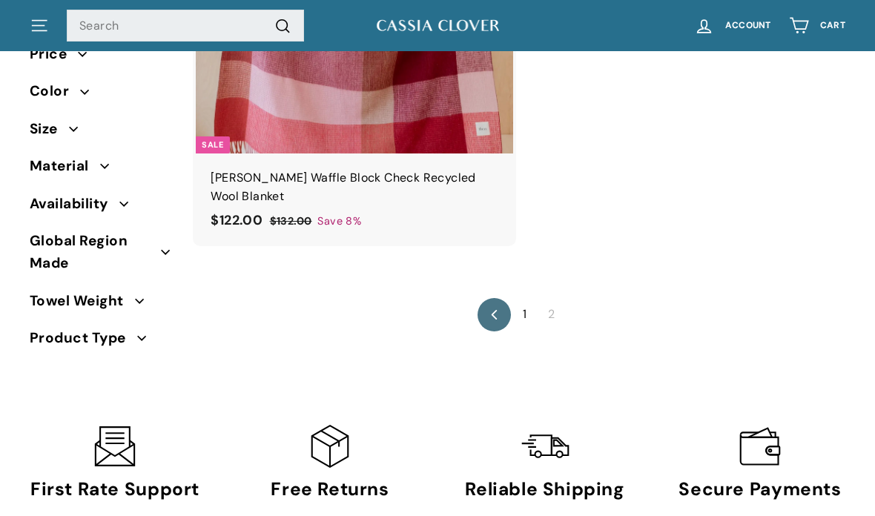 Image resolution: width=875 pixels, height=516 pixels. What do you see at coordinates (545, 489) in the screenshot?
I see `h3: Reliable Shipping` at bounding box center [545, 489].